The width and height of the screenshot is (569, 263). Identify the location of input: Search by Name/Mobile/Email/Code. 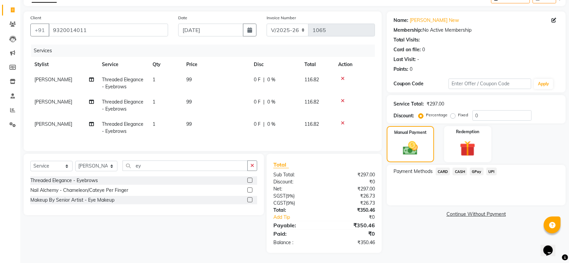
(108, 30).